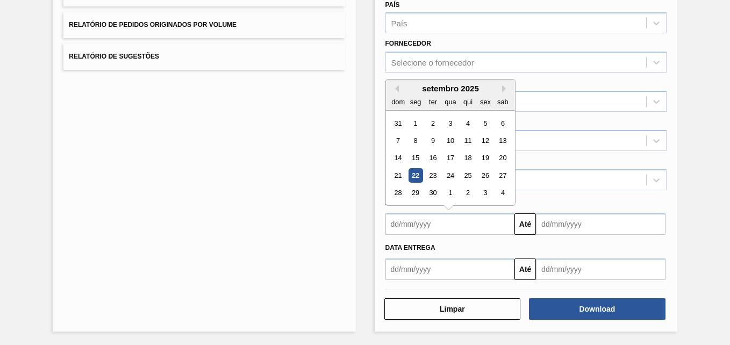  Describe the element at coordinates (408, 44) in the screenshot. I see `label: Fornecedor` at that location.